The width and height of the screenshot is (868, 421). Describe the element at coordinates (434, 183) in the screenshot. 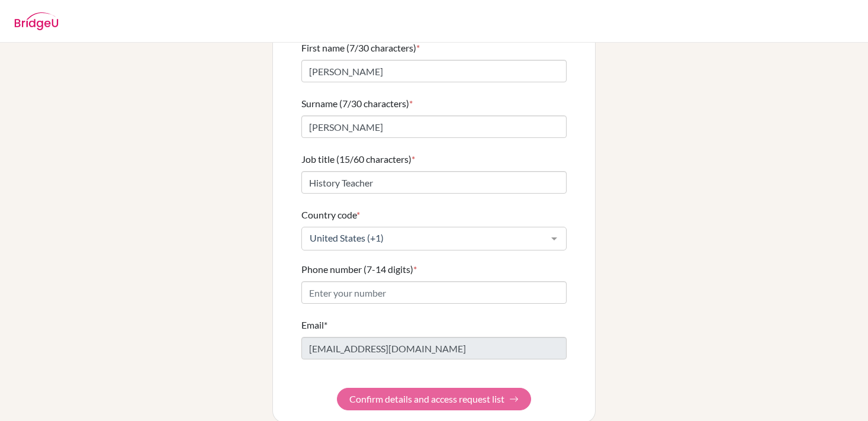

I see `input: Enter your job title` at that location.